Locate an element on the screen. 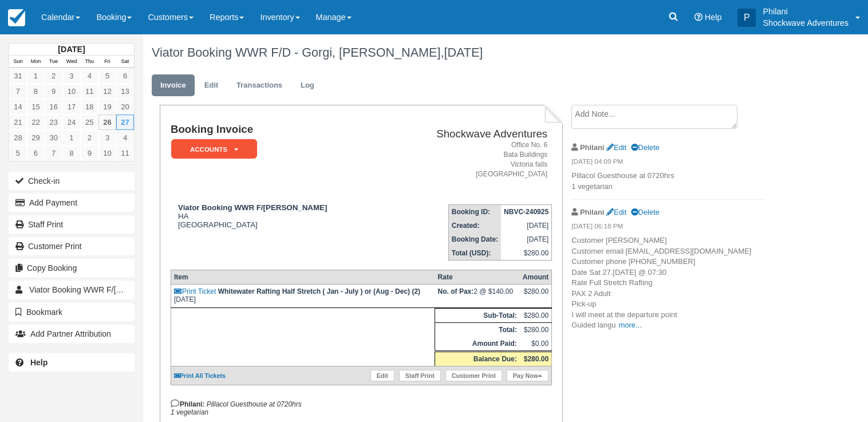 The image size is (868, 422). th: Mon is located at coordinates (35, 62).